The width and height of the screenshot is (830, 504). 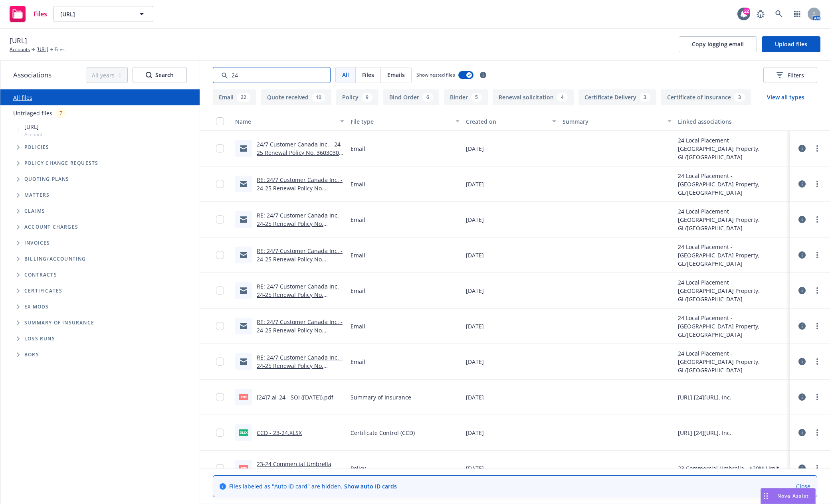 What do you see at coordinates (61, 163) in the screenshot?
I see `span: Policy change requests` at bounding box center [61, 163].